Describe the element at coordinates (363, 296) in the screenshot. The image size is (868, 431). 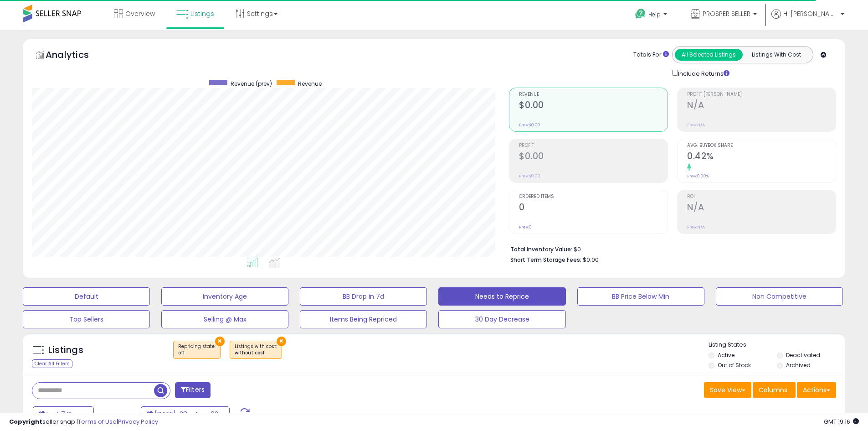
I see `button: BB Drop in 7d` at that location.